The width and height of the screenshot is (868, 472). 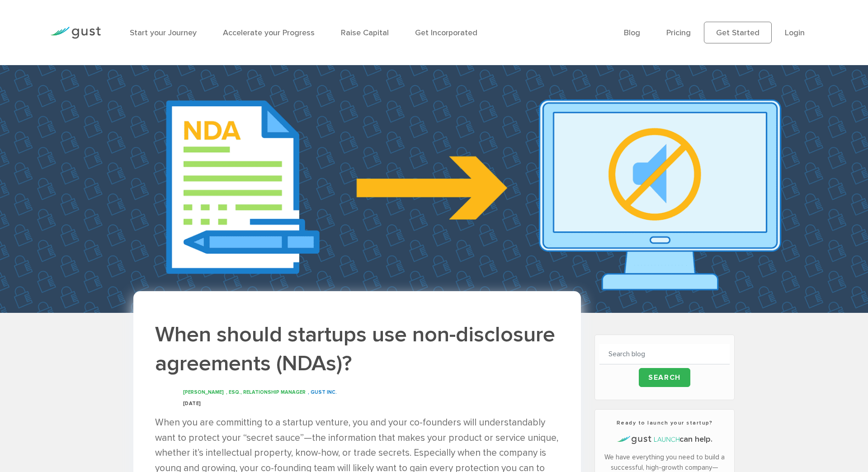 What do you see at coordinates (365, 32) in the screenshot?
I see `a: Raise Capital` at bounding box center [365, 32].